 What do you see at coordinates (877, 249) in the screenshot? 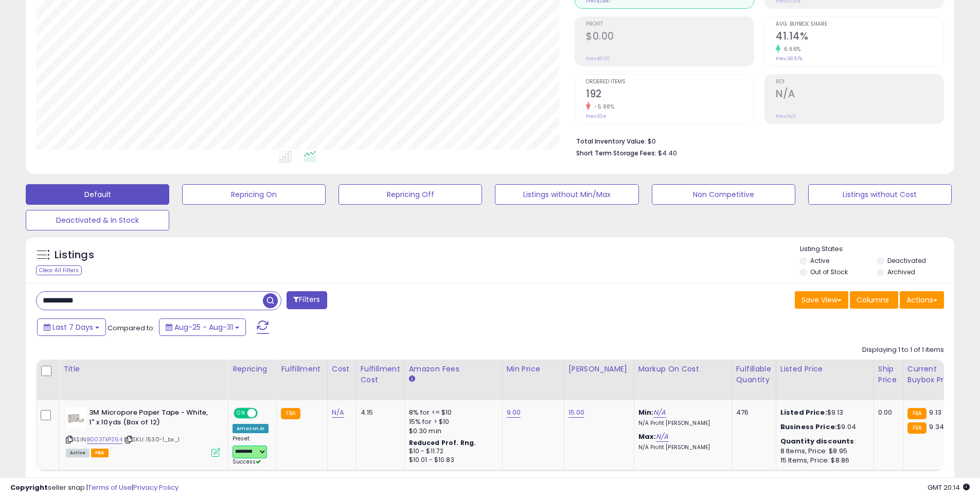
I see `p: Listing States:` at bounding box center [877, 249].